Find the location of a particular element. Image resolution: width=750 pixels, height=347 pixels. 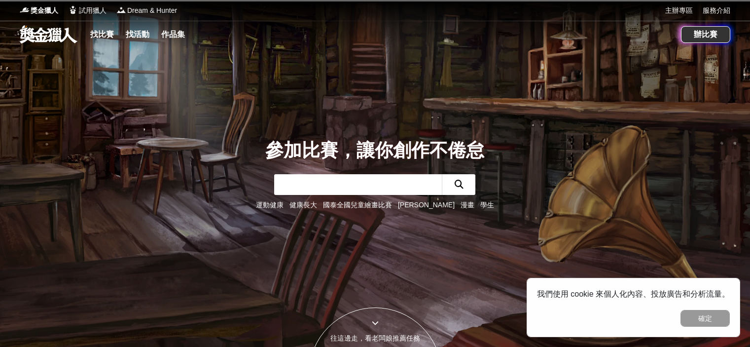

a: 服務介紹 is located at coordinates (717, 10).